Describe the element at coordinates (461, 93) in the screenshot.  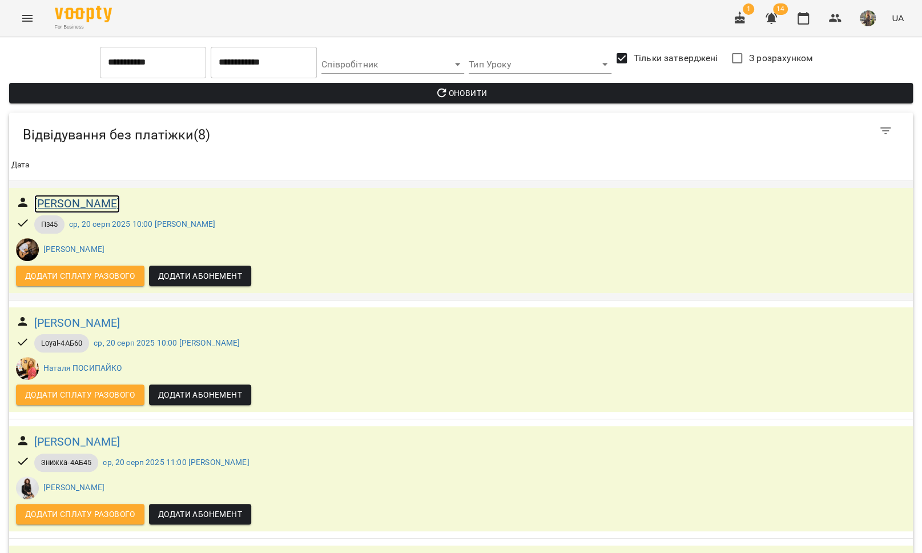
I see `button: Оновити` at that location.